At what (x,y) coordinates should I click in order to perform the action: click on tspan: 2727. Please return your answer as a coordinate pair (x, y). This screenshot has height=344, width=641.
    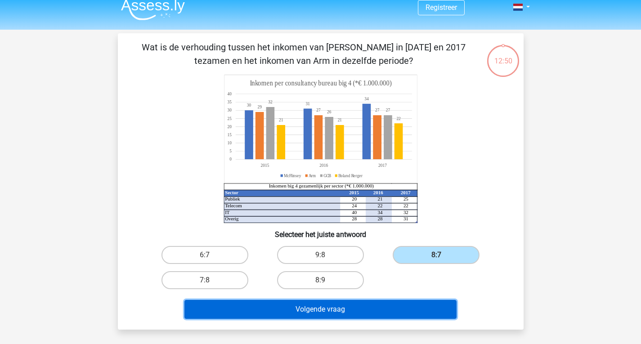
    Looking at the image, I should click on (348, 110).